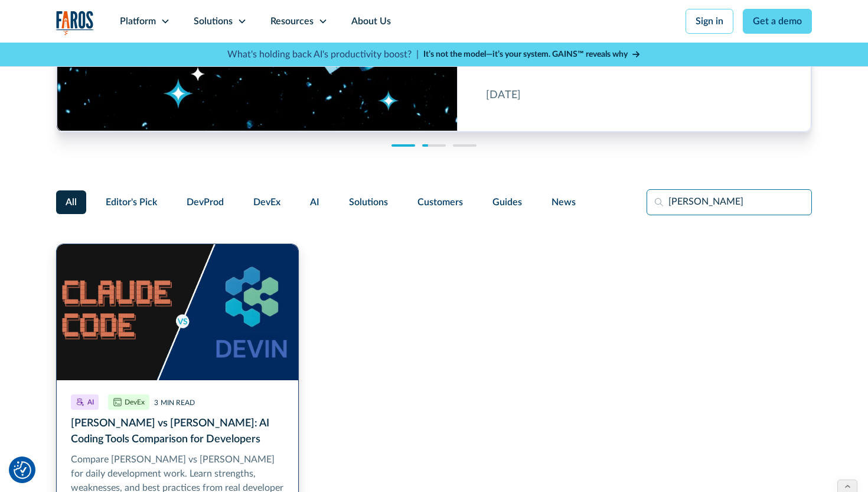 Image resolution: width=868 pixels, height=492 pixels. What do you see at coordinates (434, 202) in the screenshot?
I see `form: Filter Form` at bounding box center [434, 202].